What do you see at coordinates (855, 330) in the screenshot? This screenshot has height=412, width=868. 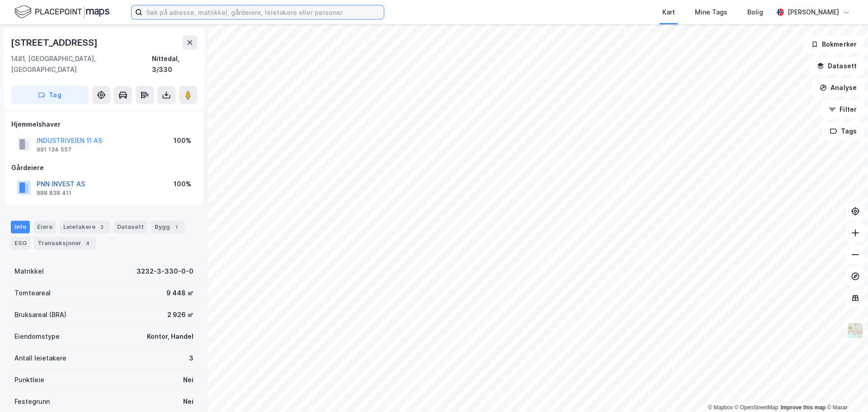 I see `img: Z` at bounding box center [855, 330].